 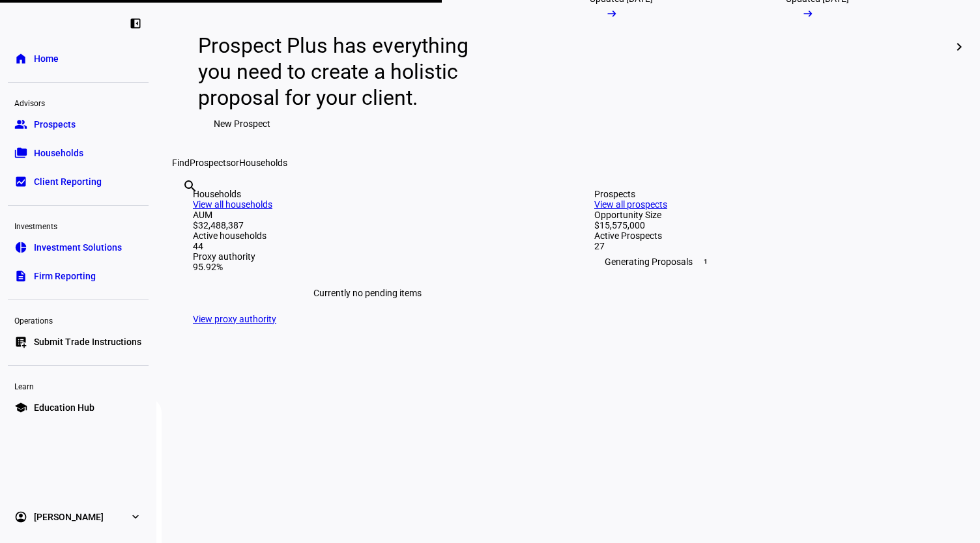 What do you see at coordinates (706, 262) in the screenshot?
I see `span: 1` at bounding box center [706, 262].